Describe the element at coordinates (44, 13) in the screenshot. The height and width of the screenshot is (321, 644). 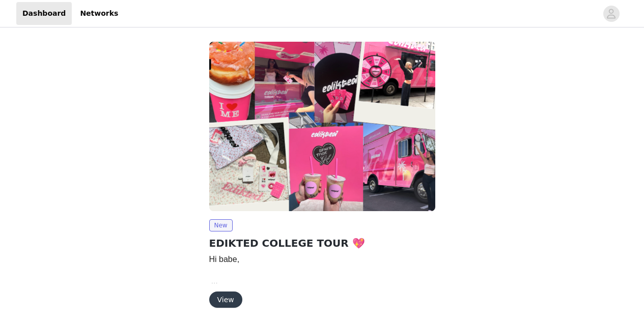
I see `a: Dashboard` at that location.